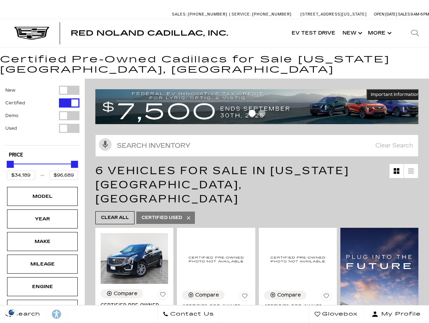 This screenshot has width=429, height=323. I want to click on span: Contact Us, so click(191, 314).